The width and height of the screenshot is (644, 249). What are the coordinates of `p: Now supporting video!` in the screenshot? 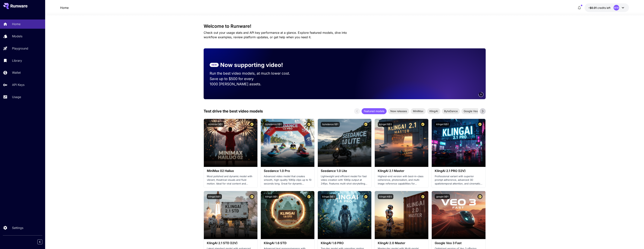 It's located at (251, 65).